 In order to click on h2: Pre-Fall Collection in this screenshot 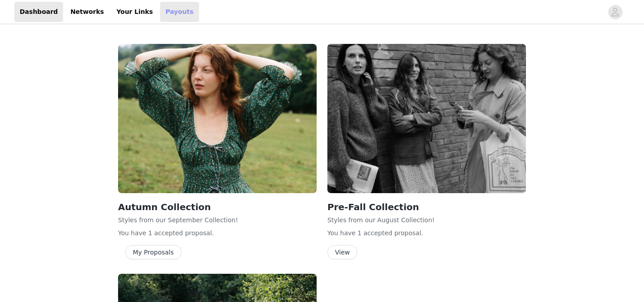, I will do `click(426, 207)`.